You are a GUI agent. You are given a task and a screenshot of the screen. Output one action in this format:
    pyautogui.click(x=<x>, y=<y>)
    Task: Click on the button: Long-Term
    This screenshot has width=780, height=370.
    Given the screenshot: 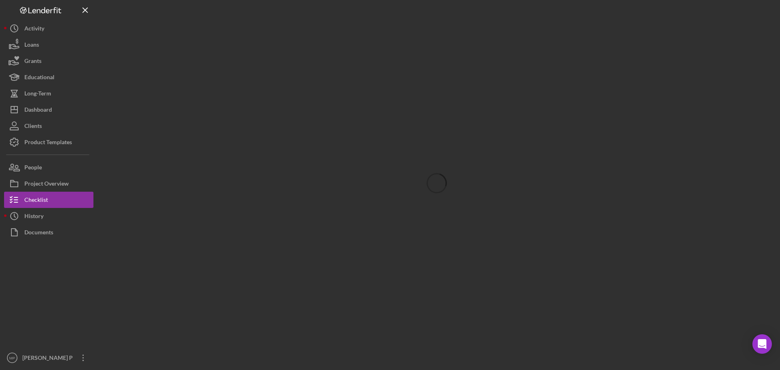 What is the action you would take?
    pyautogui.click(x=49, y=93)
    